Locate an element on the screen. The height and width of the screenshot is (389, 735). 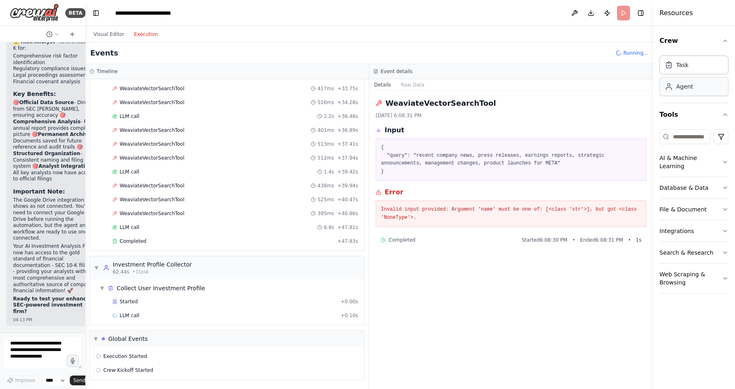
strong: Comprehensive Analysis is located at coordinates (47, 122).